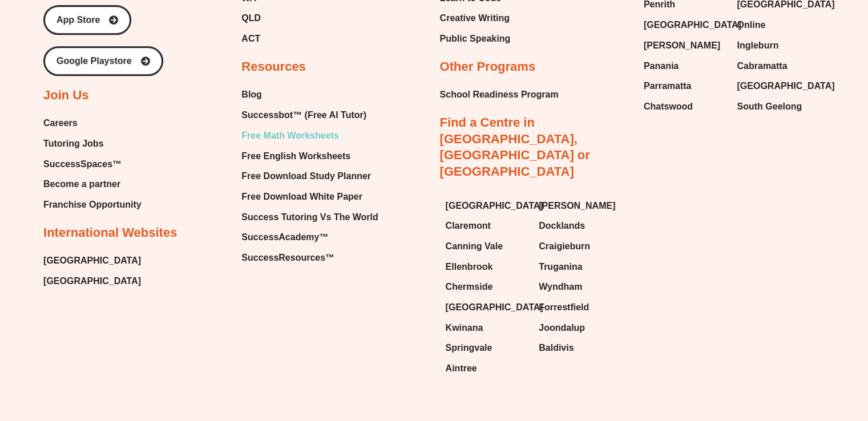 This screenshot has height=421, width=868. What do you see at coordinates (778, 107) in the screenshot?
I see `a: South Geelong` at bounding box center [778, 107].